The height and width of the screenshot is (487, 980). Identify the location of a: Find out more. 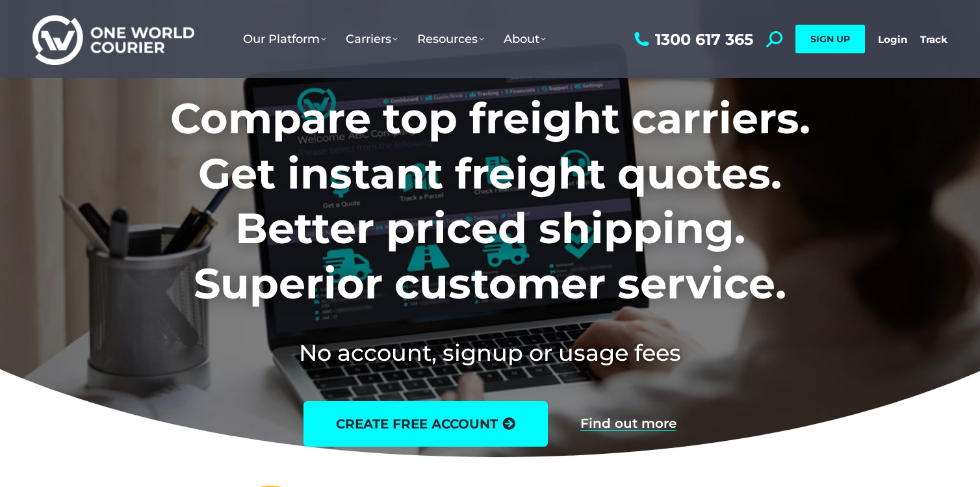
(628, 424).